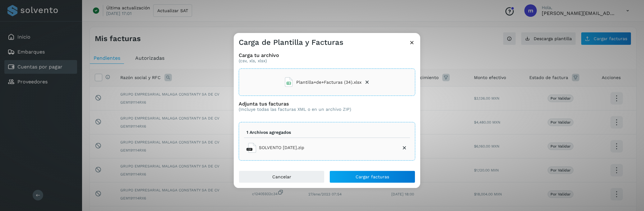 This screenshot has height=211, width=644. Describe the element at coordinates (291, 42) in the screenshot. I see `h3: Carga de Plantilla y Facturas` at that location.